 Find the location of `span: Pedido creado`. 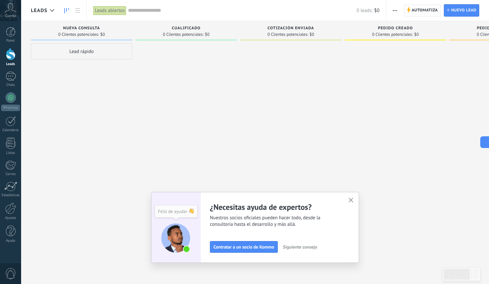

span: Pedido creado is located at coordinates (395, 28).